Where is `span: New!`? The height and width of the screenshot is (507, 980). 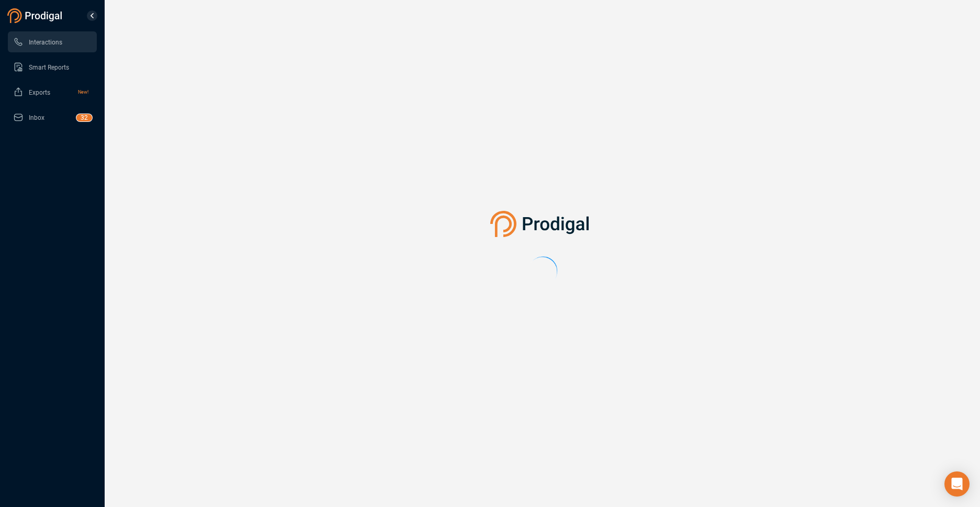
span: New! is located at coordinates (83, 92).